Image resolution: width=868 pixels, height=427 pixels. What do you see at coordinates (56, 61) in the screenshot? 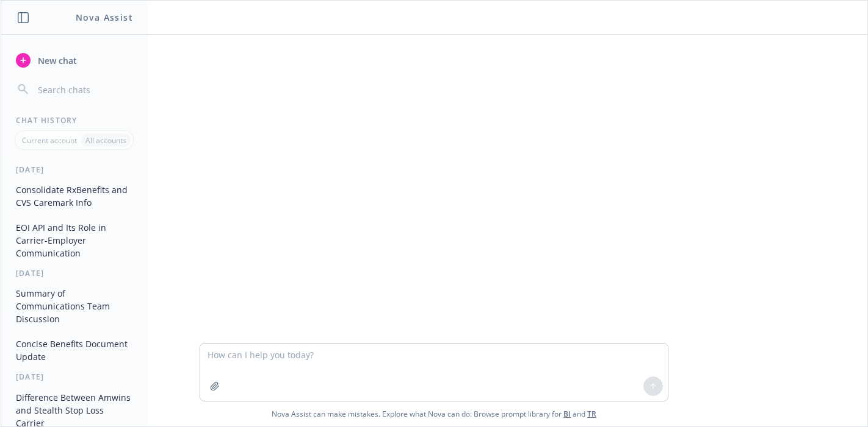
I see `span: New chat` at bounding box center [56, 61].